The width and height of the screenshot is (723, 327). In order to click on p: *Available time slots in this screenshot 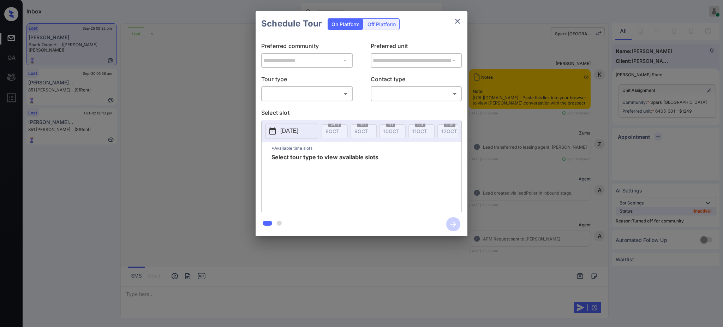, I will do `click(367, 148)`.